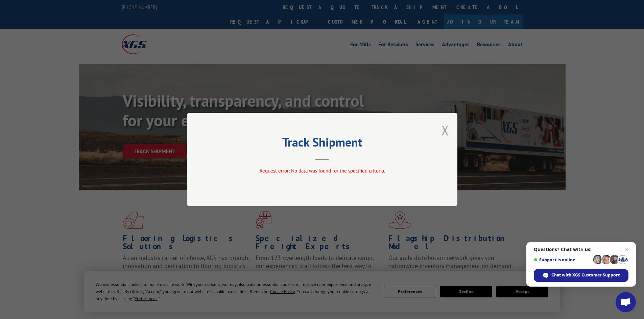  I want to click on div: Chat with XGS Customer Support, so click(581, 276).